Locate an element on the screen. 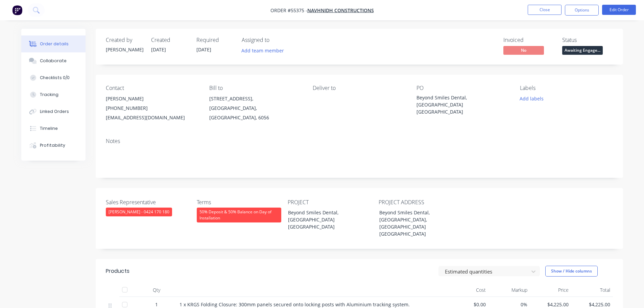  label: PROJECT is located at coordinates (330, 202).